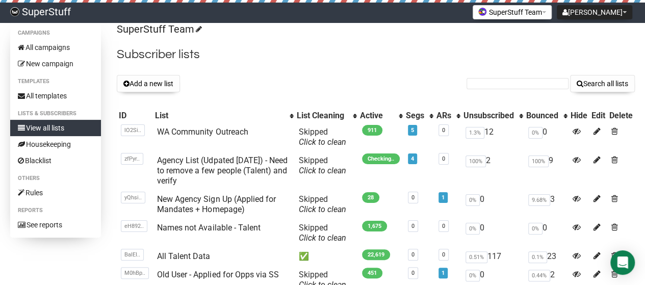 Image resolution: width=645 pixels, height=285 pixels. Describe the element at coordinates (372, 130) in the screenshot. I see `span: 911` at that location.